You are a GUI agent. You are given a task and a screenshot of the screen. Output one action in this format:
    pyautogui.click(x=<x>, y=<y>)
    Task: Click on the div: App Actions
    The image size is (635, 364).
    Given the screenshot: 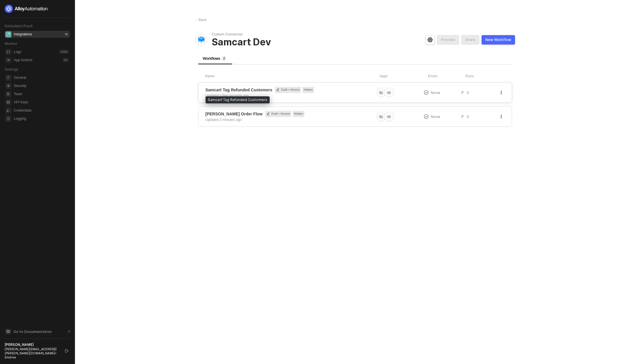 What is the action you would take?
    pyautogui.click(x=23, y=60)
    